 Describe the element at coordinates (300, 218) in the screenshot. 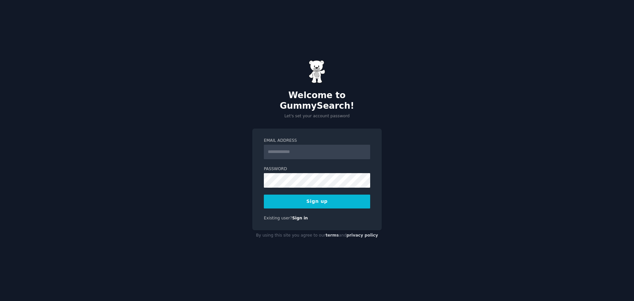

I see `a: Sign in` at that location.